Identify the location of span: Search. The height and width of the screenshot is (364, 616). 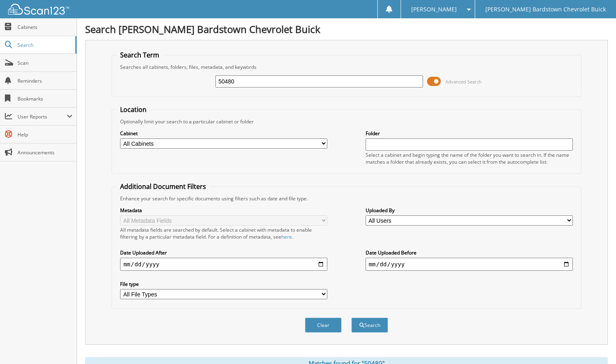
(44, 45).